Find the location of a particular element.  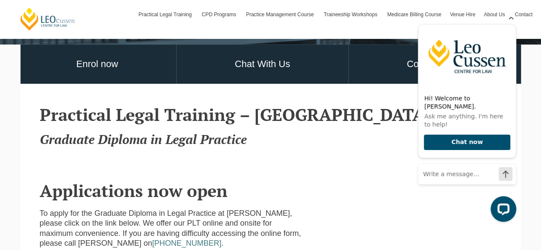

a: Enrol now is located at coordinates (97, 64).